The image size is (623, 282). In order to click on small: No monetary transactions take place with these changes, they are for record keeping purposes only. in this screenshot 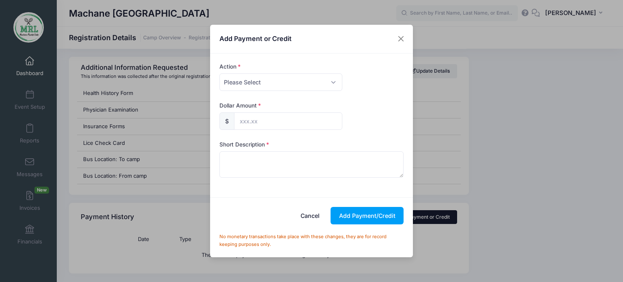, I will do `click(303, 240)`.